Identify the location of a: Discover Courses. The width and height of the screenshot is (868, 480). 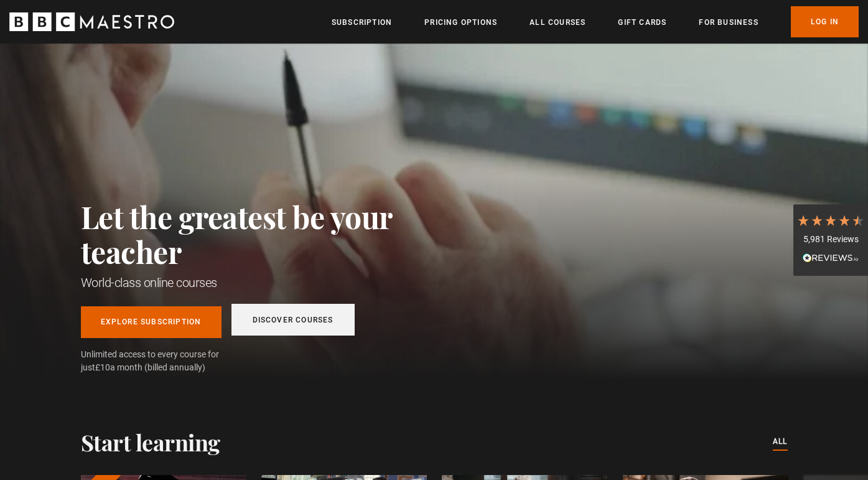
(293, 320).